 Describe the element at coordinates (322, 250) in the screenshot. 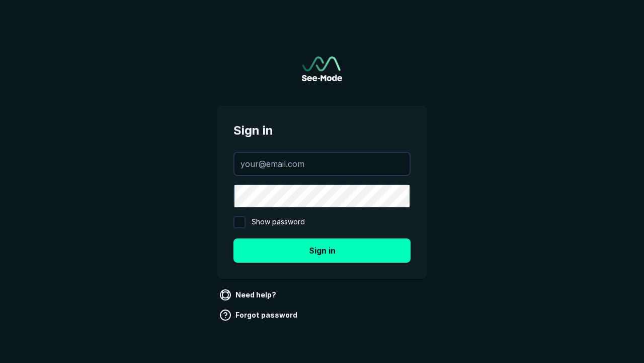

I see `button: Sign in` at that location.